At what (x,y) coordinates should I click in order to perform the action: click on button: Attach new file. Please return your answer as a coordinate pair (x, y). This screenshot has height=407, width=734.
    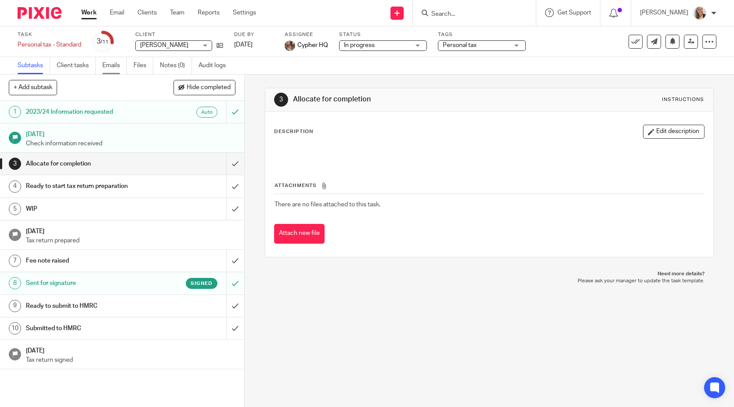
    Looking at the image, I should click on (299, 234).